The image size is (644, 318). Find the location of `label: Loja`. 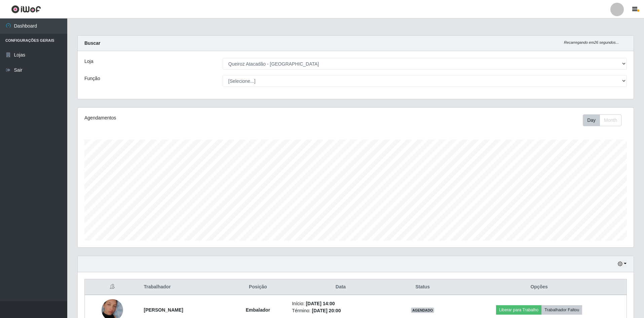

label: Loja is located at coordinates (89, 61).